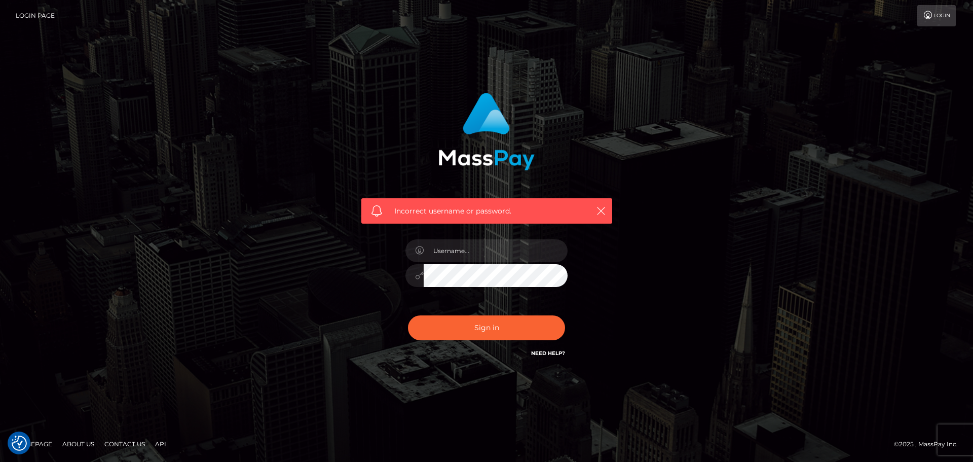 The image size is (973, 462). Describe the element at coordinates (548, 353) in the screenshot. I see `a: Need Help?` at that location.